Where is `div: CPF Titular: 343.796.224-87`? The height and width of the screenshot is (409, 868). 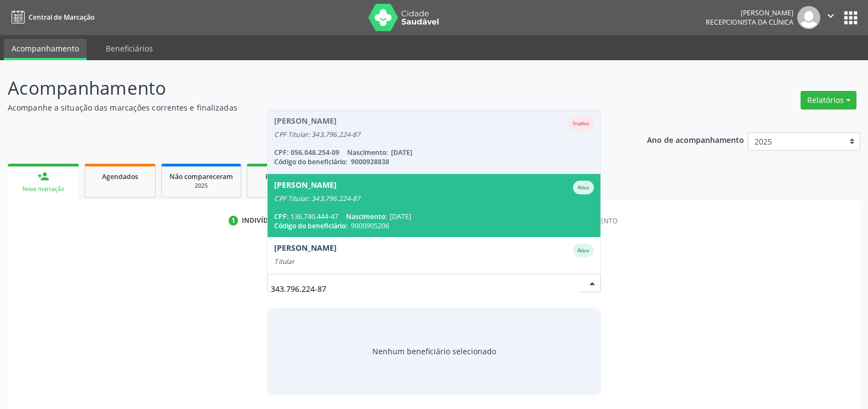
div: CPF Titular: 343.796.224-87 is located at coordinates (434, 199).